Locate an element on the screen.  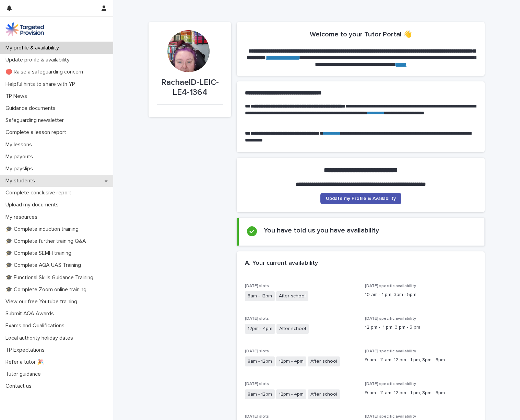
p: Helpful hints to share with YP is located at coordinates (41, 84).